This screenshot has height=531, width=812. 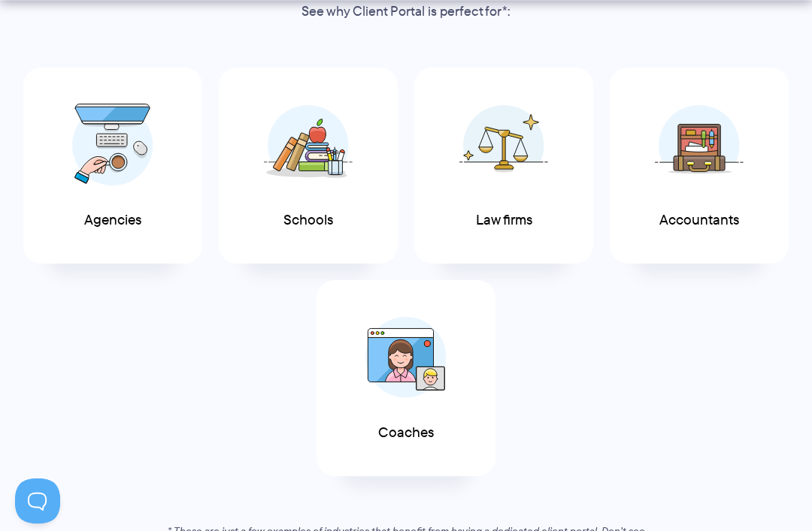 I want to click on span: Coaches, so click(x=406, y=433).